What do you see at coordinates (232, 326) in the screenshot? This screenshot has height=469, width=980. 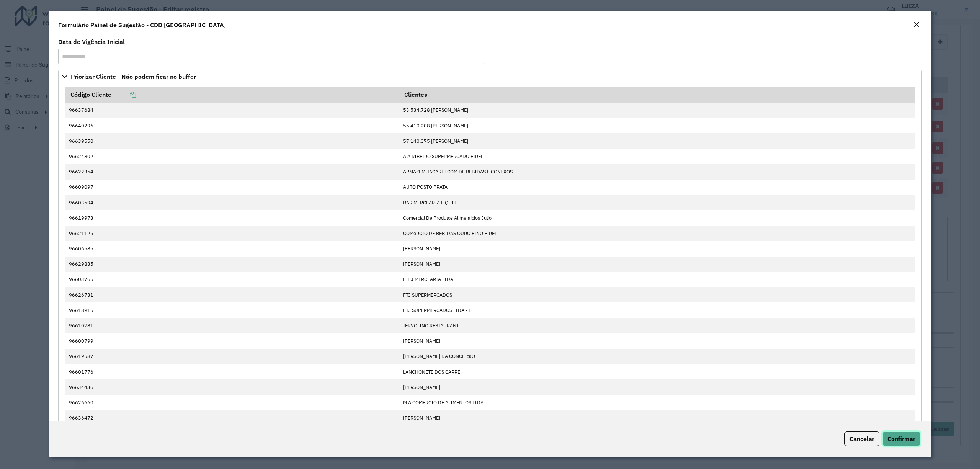 I see `td: 96610781` at bounding box center [232, 326].